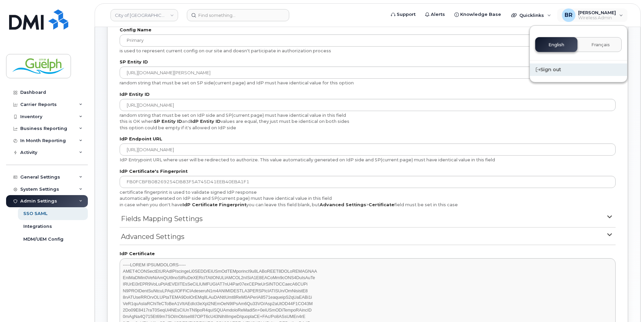 This screenshot has width=644, height=322. What do you see at coordinates (153, 236) in the screenshot?
I see `span: Advanced Settings` at bounding box center [153, 236].